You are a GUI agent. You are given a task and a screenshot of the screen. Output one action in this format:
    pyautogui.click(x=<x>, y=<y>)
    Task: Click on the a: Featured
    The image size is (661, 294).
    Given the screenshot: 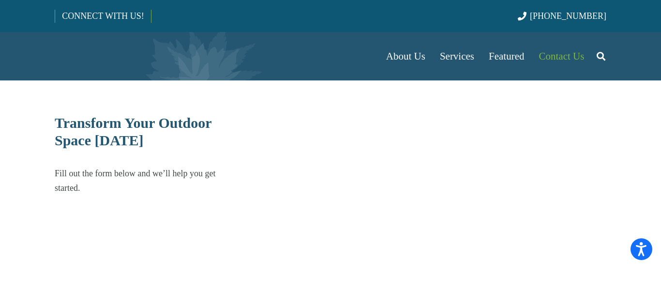 What is the action you would take?
    pyautogui.click(x=506, y=56)
    